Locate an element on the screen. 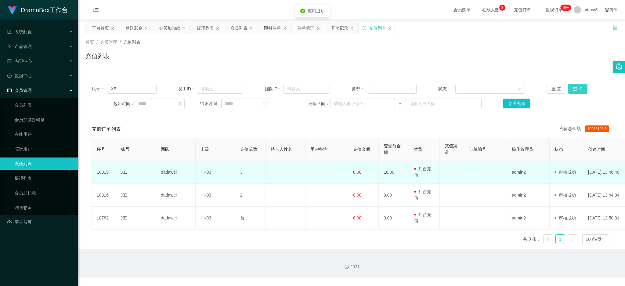 This screenshot has width=625, height=286. span: 充值金额 is located at coordinates (362, 149).